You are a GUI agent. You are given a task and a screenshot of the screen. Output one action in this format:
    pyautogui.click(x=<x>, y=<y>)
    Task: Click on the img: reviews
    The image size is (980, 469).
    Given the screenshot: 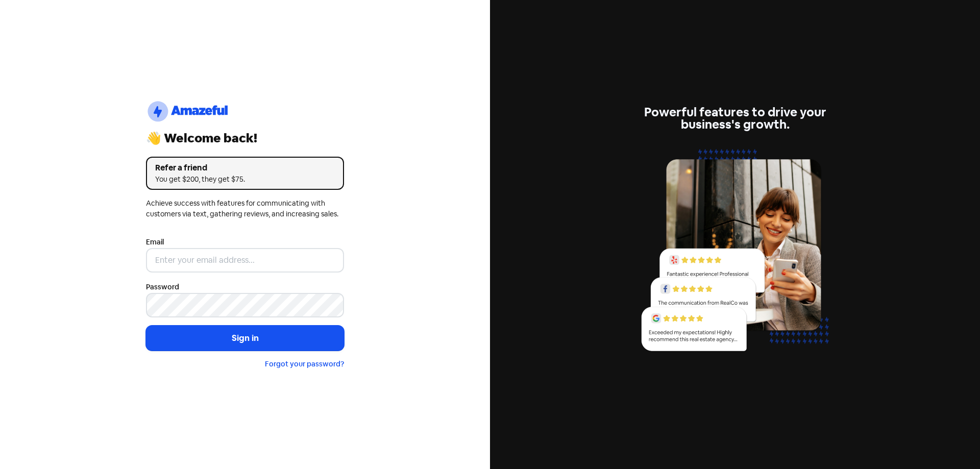 What is the action you would take?
    pyautogui.click(x=736, y=253)
    